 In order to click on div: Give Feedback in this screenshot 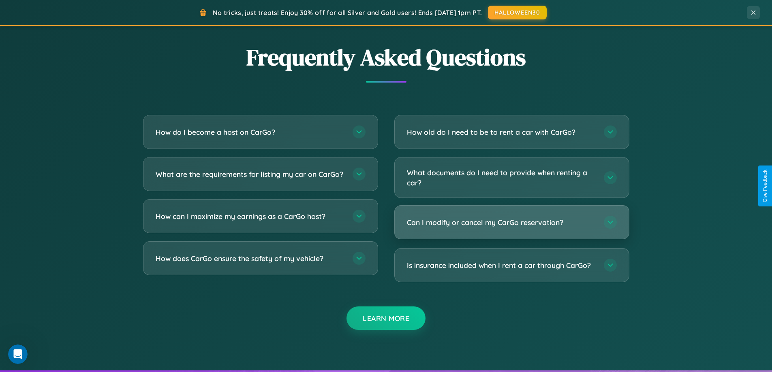, I will do `click(765, 186)`.